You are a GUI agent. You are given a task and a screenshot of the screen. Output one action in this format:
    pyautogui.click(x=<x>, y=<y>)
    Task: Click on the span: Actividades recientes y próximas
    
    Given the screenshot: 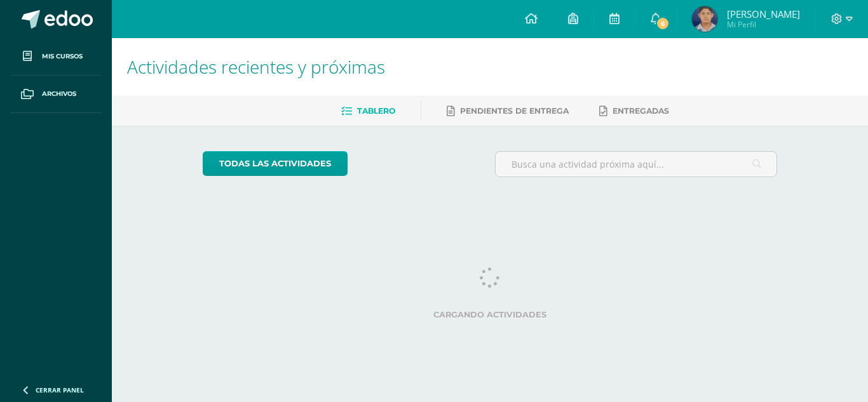 What is the action you would take?
    pyautogui.click(x=256, y=67)
    